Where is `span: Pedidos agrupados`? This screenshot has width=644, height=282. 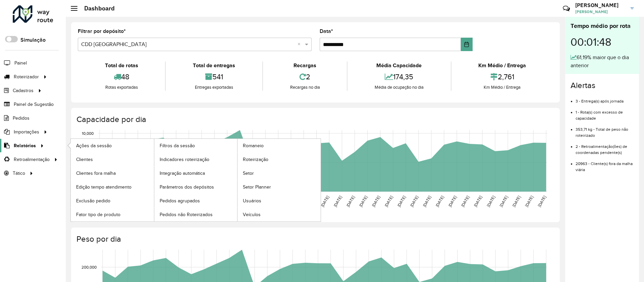 span: Pedidos agrupados is located at coordinates (180, 201).